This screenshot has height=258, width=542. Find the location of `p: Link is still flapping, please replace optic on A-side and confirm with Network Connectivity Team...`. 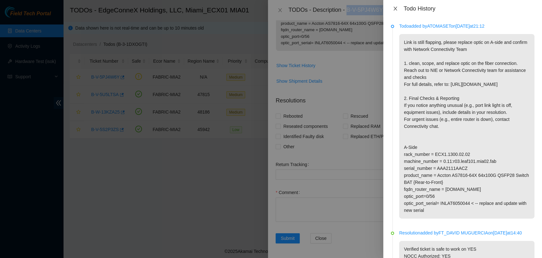

p: Link is still flapping, please replace optic on A-side and confirm with Network Connectivity Team... is located at coordinates (467, 126).